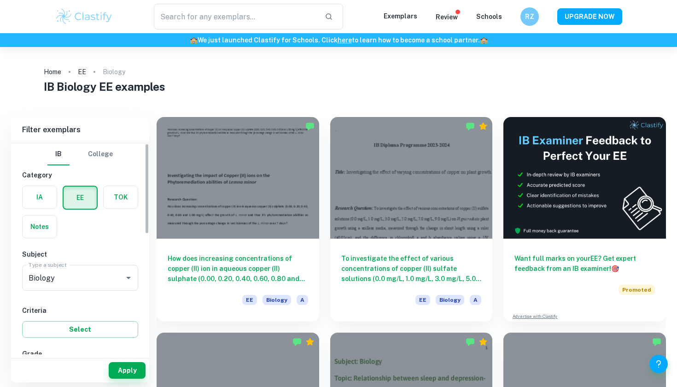 This screenshot has width=677, height=387. What do you see at coordinates (82, 72) in the screenshot?
I see `a: EE` at bounding box center [82, 72].